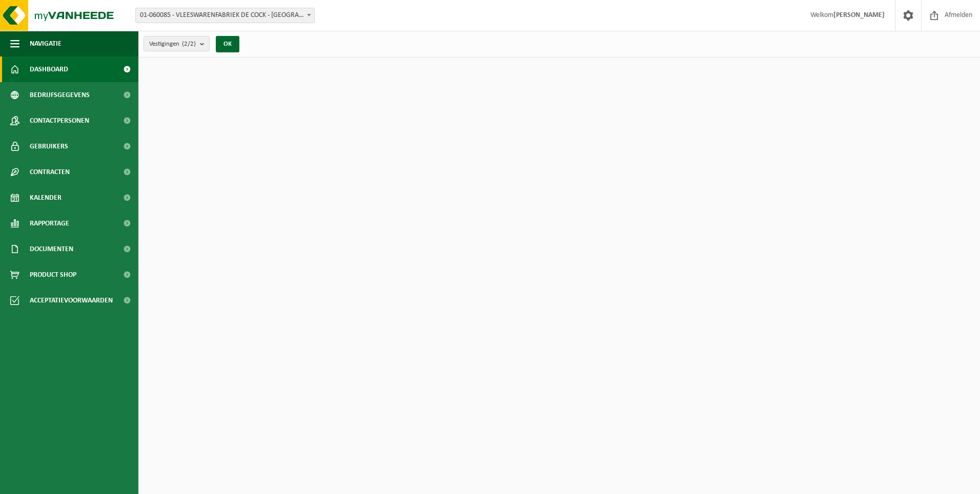  Describe the element at coordinates (45, 44) in the screenshot. I see `span: Navigatie` at that location.